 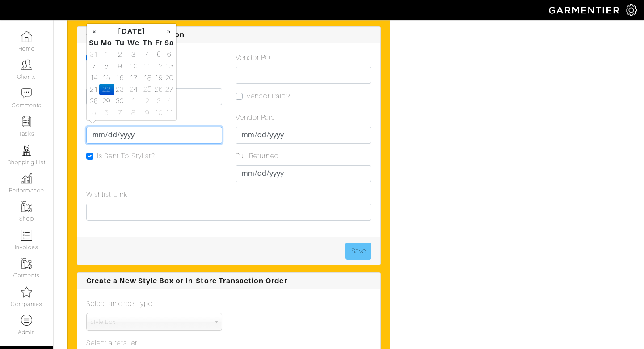 I want to click on td: 26, so click(x=159, y=89).